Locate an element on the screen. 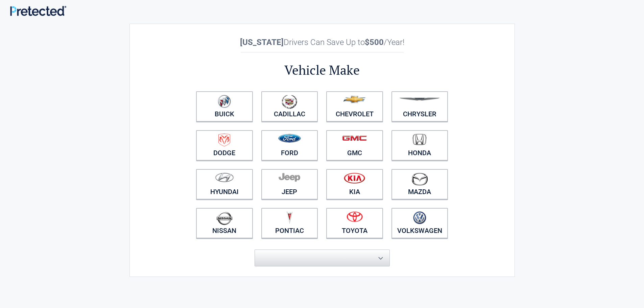 The image size is (644, 308). a: Kia is located at coordinates (355, 184).